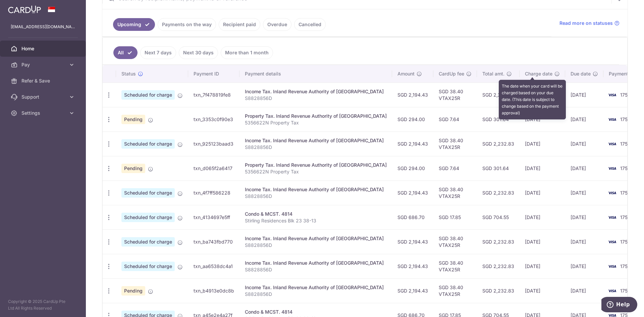 The image size is (644, 317). What do you see at coordinates (498, 217) in the screenshot?
I see `td: SGD 704.55` at bounding box center [498, 217].